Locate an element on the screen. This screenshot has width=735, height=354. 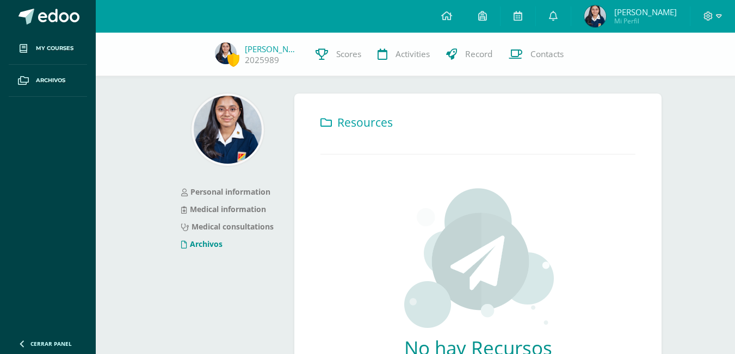
span: Record is located at coordinates (479, 54).